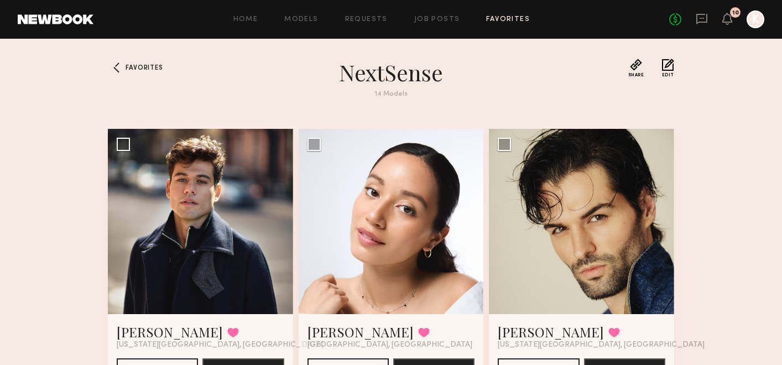 The image size is (782, 365). Describe the element at coordinates (391, 72) in the screenshot. I see `h1: NextSense` at that location.